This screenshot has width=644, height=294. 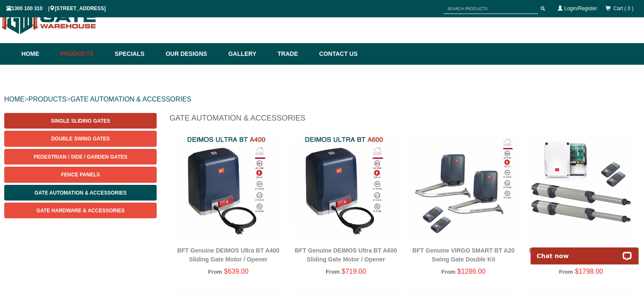 What do you see at coordinates (103, 18) in the screenshot?
I see `button: Open LiveChat chat widget` at bounding box center [103, 18].